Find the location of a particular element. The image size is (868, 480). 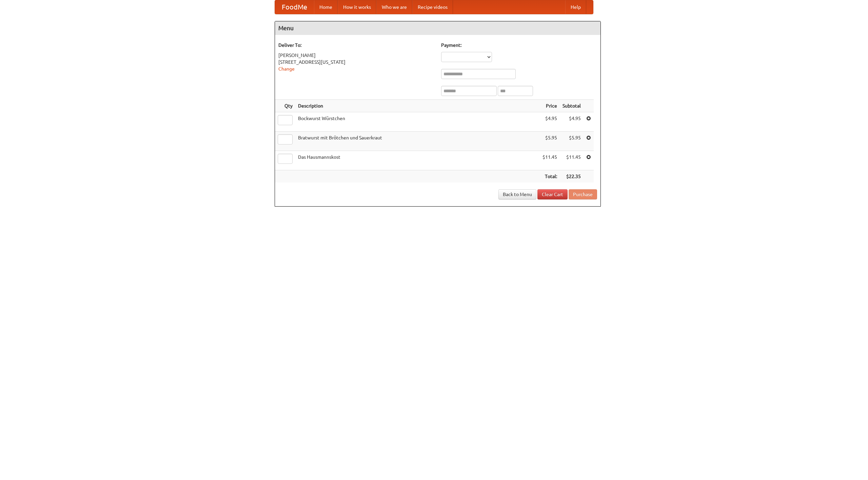

th: Price is located at coordinates (550, 106).